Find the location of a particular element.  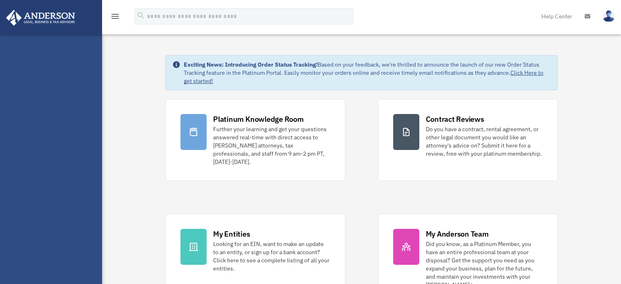

div: Based on your feedback, we're thrilled to announce the launch of our new Order Status Tracking fe... is located at coordinates (367, 73).